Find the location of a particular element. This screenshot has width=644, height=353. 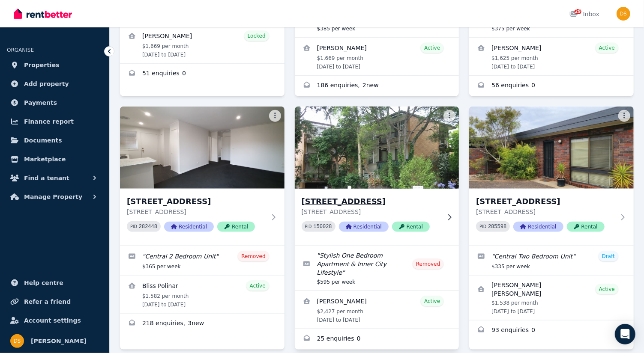

a: Payments is located at coordinates (55, 103).